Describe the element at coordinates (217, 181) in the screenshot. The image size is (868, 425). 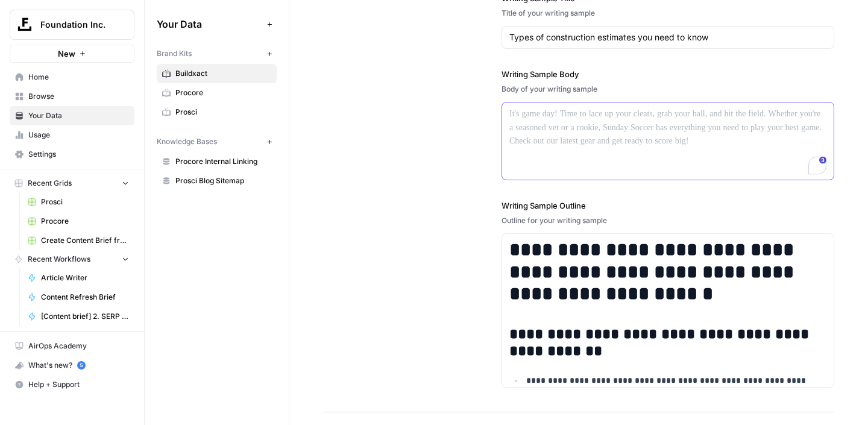
I see `a: Prosci Blog Sitemap` at that location.